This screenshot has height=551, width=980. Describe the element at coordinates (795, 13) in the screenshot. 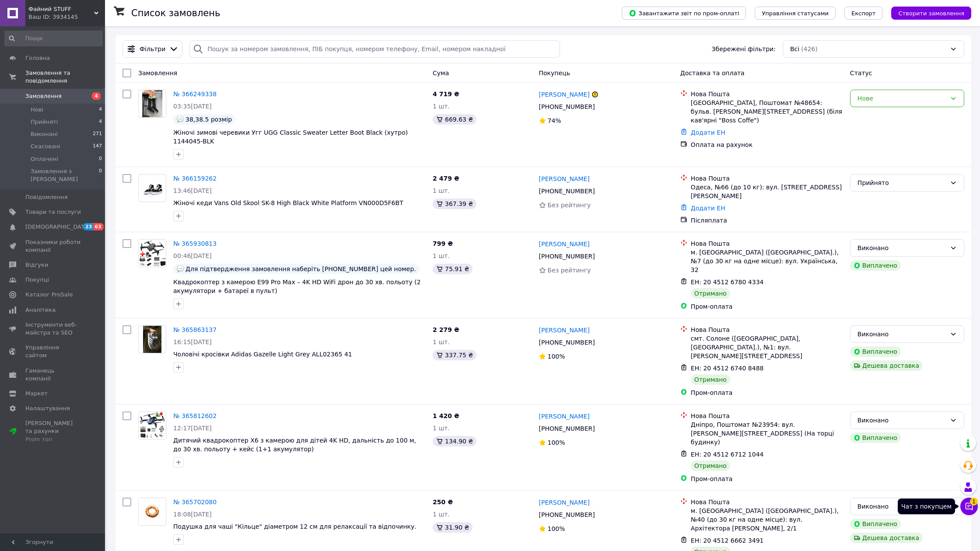

I see `span: Управління статусами` at that location.